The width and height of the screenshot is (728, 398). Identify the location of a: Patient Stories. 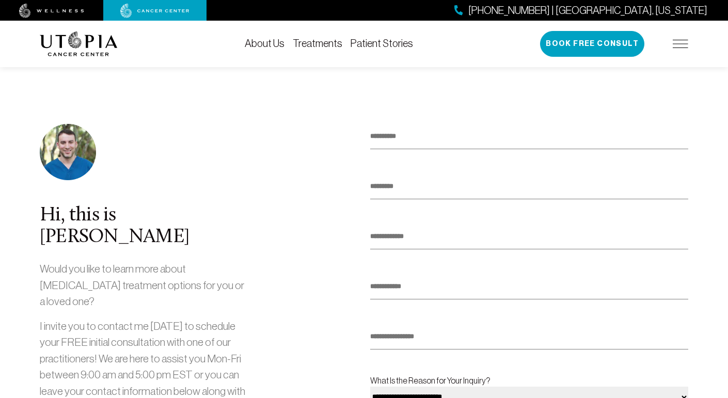
(382, 43).